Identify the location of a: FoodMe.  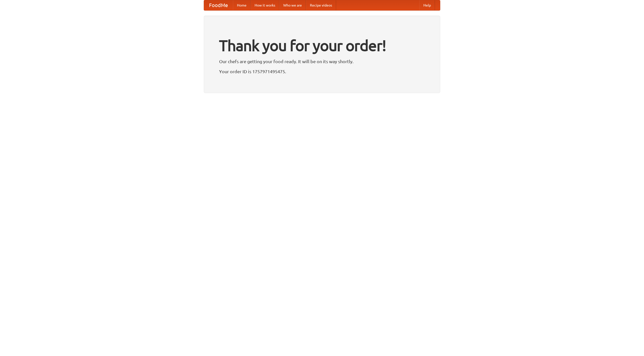
(218, 5).